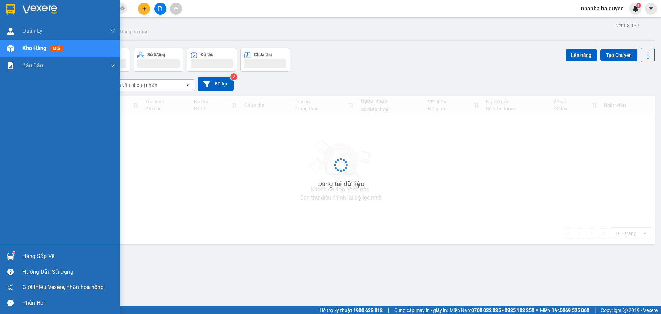  I want to click on span: copyright, so click(625, 310).